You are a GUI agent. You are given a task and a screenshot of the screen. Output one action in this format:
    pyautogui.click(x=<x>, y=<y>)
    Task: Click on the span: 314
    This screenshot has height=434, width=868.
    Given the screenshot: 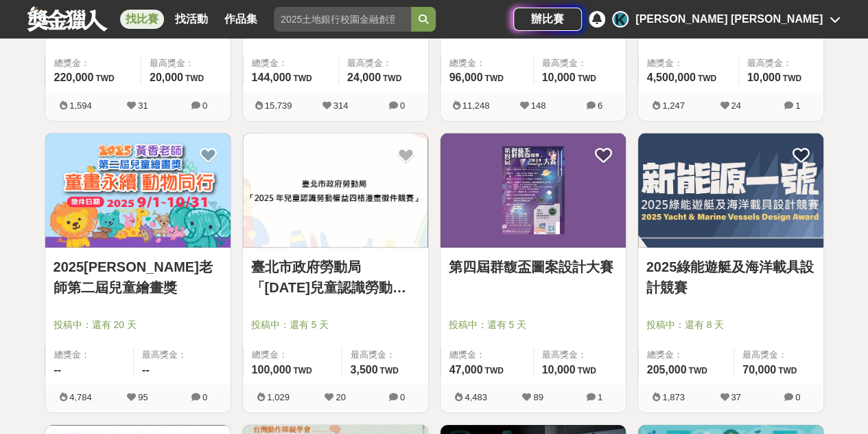 What is the action you would take?
    pyautogui.click(x=341, y=105)
    